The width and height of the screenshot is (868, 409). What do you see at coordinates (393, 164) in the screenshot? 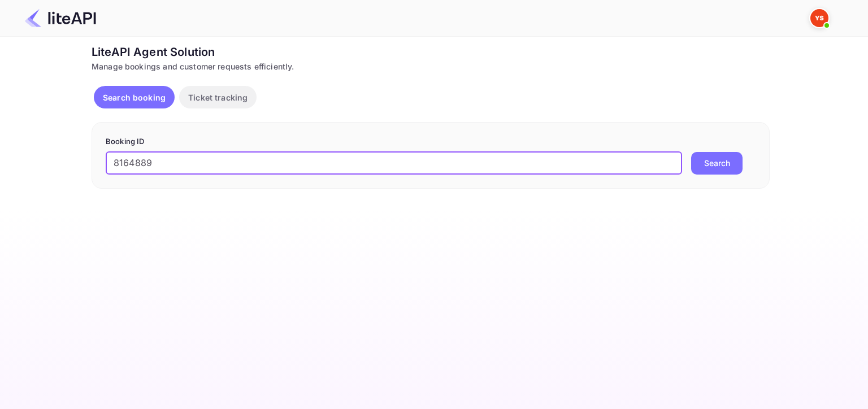
I see `input: Enter Booking ID (e.g., 63782194)` at bounding box center [393, 164].